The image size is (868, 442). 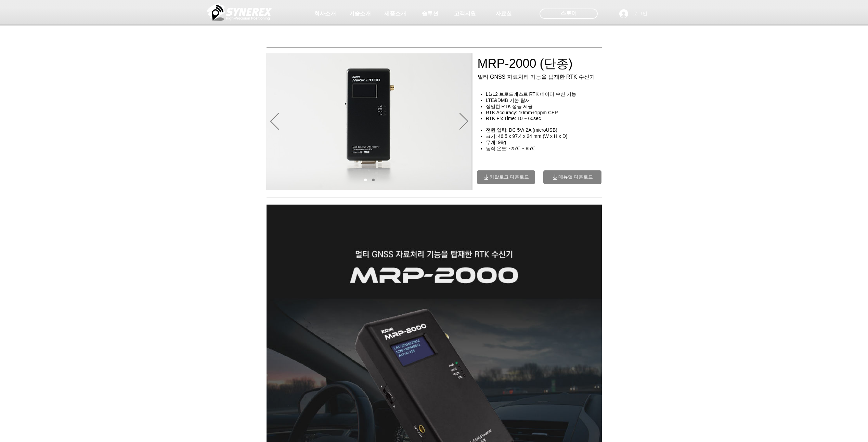 What do you see at coordinates (369, 122) in the screenshot?
I see `div: 슬라이드쇼` at bounding box center [369, 122].